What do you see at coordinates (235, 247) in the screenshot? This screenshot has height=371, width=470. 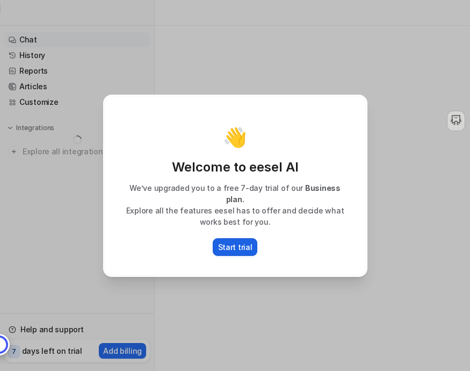 I see `button: Start trial` at bounding box center [235, 247].